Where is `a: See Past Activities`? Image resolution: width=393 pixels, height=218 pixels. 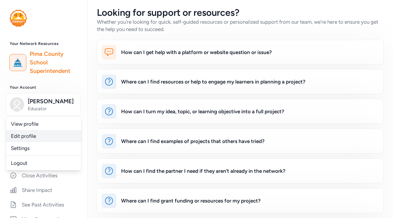
a: See Past Activities is located at coordinates (44, 204).